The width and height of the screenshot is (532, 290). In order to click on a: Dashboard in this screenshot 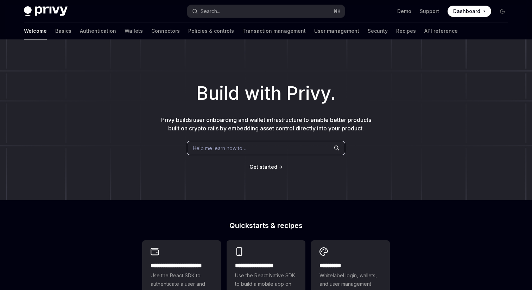, I will do `click(469, 11)`.